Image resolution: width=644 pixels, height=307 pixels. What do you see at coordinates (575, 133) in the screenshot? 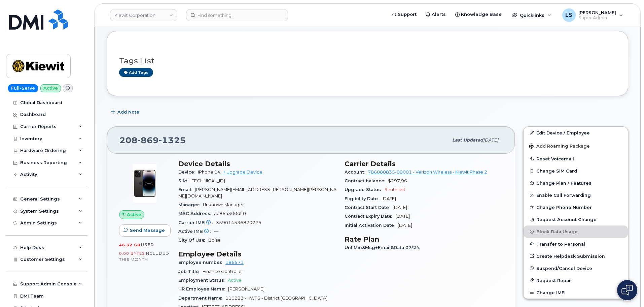
I see `a: Edit Device / Employee` at bounding box center [575, 133].